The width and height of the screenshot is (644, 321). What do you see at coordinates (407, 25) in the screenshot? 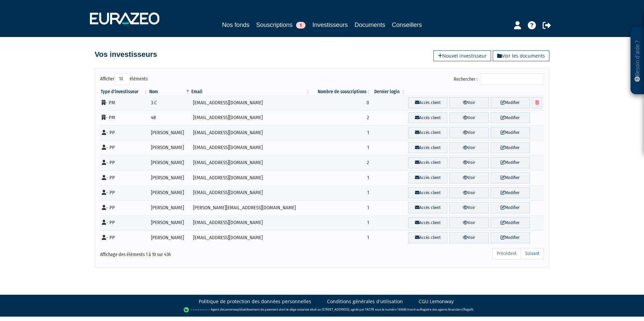
I see `a: Conseillers` at bounding box center [407, 25].